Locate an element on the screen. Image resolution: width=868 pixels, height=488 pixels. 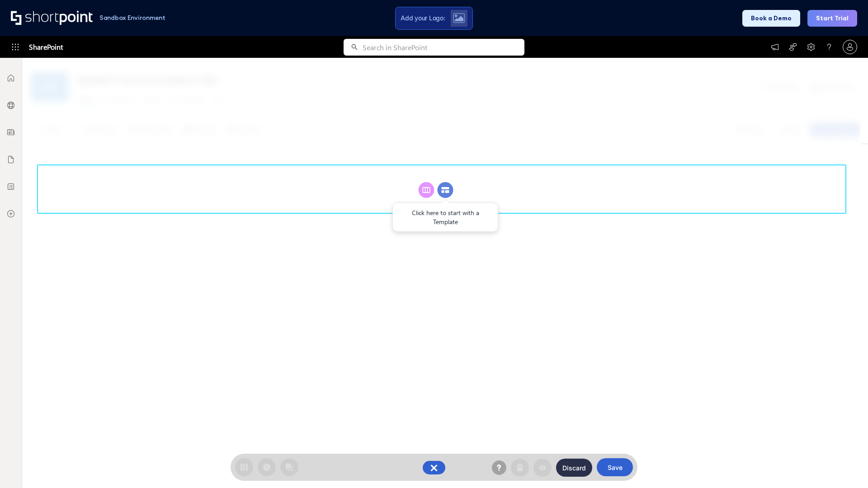
img: Upload logo is located at coordinates (459, 18).